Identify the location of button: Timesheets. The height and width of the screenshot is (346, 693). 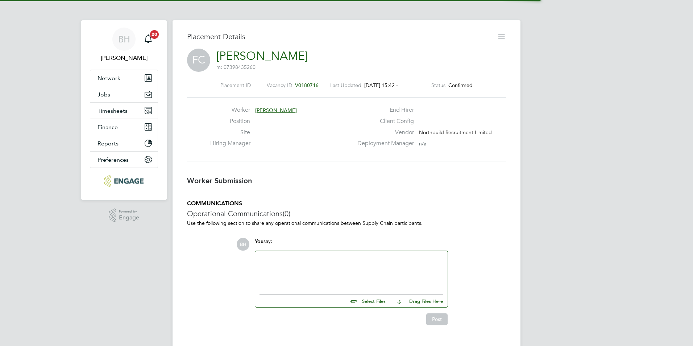
(124, 111).